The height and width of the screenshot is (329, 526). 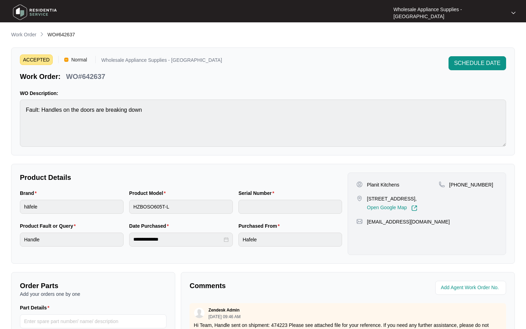 I want to click on span: WO#642637, so click(x=61, y=35).